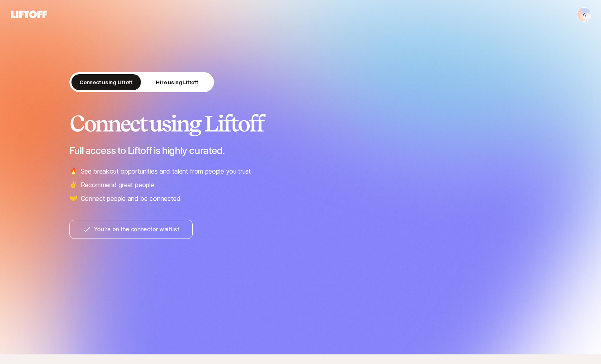 The image size is (601, 364). I want to click on button: You’re on the connector waitlist, so click(131, 229).